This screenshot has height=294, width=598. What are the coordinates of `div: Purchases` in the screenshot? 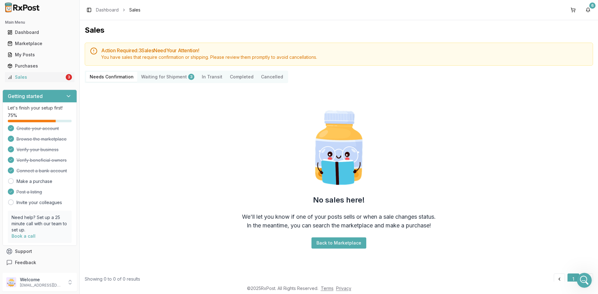 It's located at (40, 66).